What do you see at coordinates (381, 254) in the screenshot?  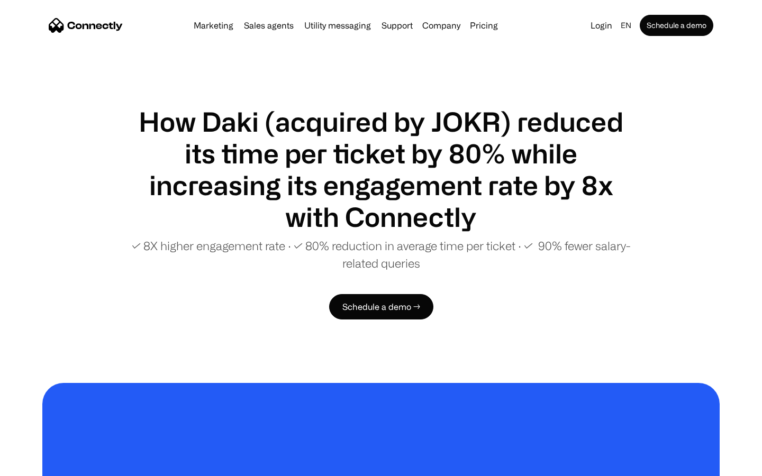 I see `p: ✓ 8X higher engagement rate ∙ ✓ 80% reduction in average time per ticket ∙ ✓ 90% fewer salary-rel...` at bounding box center [381, 254].